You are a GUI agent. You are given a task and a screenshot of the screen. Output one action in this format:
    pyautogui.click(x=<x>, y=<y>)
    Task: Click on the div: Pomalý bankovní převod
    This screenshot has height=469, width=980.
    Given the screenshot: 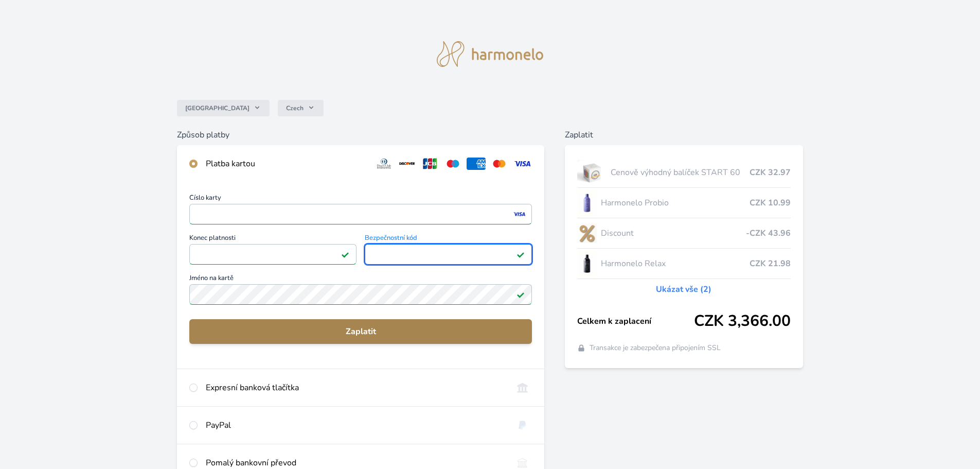 What is the action you would take?
    pyautogui.click(x=355, y=462)
    